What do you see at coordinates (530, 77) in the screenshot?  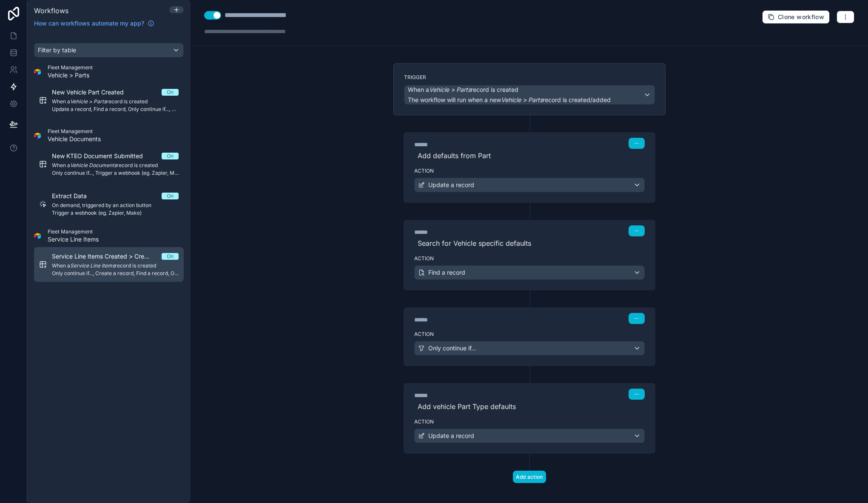 I see `label: Trigger` at bounding box center [530, 77].